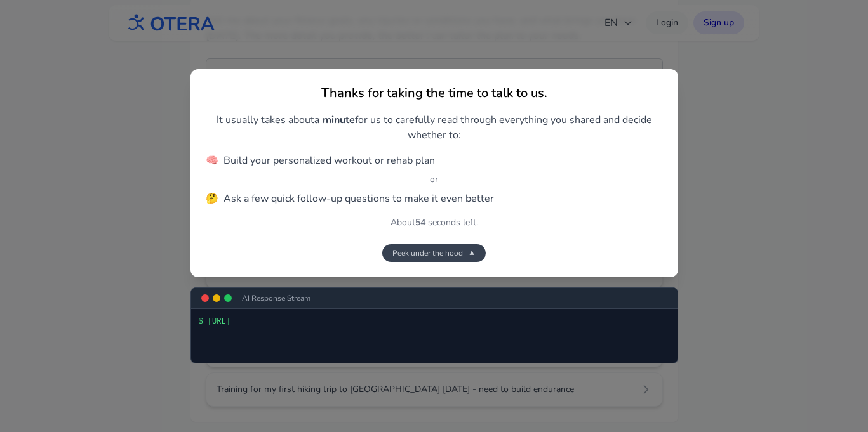  Describe the element at coordinates (428, 253) in the screenshot. I see `span: Peek under the hood` at that location.